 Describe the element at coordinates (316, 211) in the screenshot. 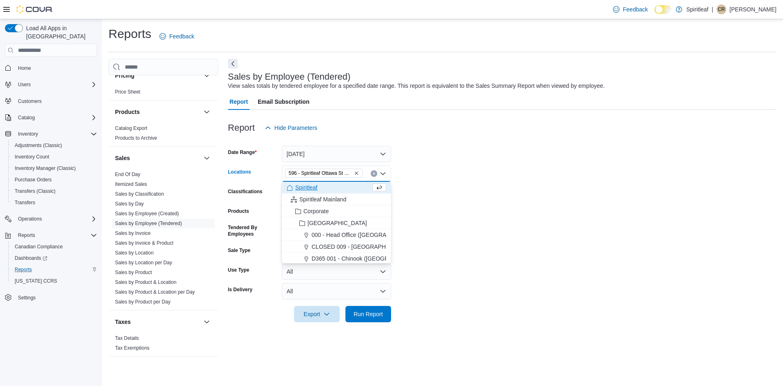

I see `span: Corporate` at that location.